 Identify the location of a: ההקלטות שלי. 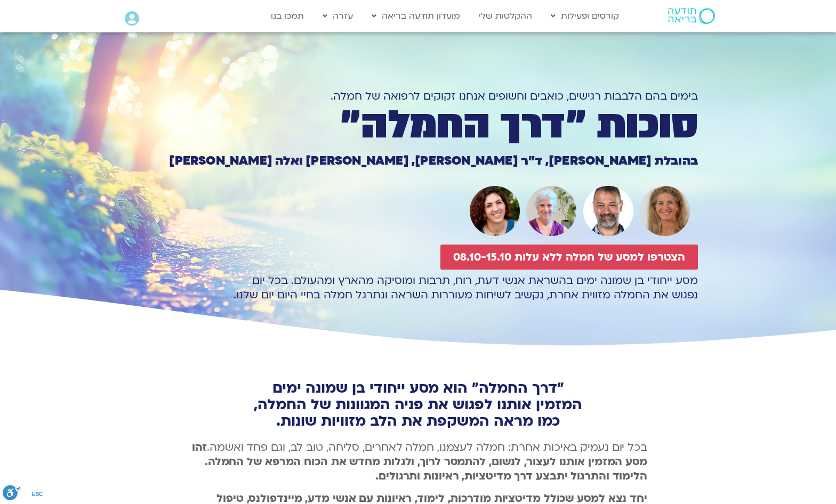
(505, 16).